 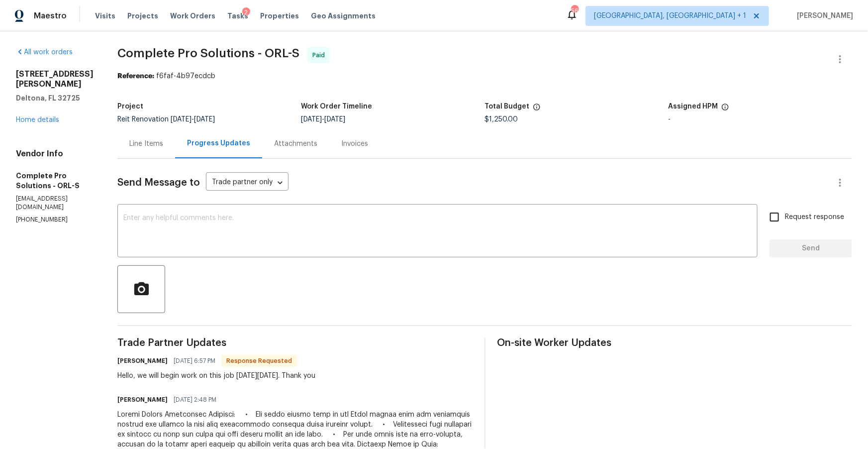 I want to click on div: Attachments, so click(x=296, y=144).